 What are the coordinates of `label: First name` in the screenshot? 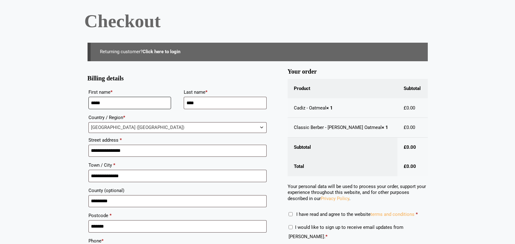 It's located at (130, 92).